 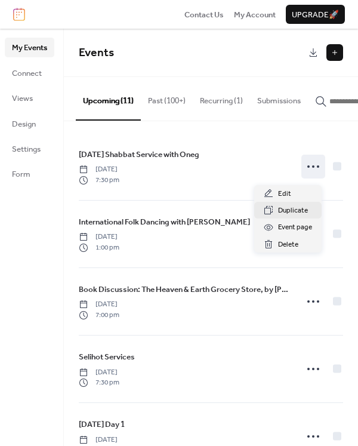 I want to click on a: Settings, so click(x=29, y=149).